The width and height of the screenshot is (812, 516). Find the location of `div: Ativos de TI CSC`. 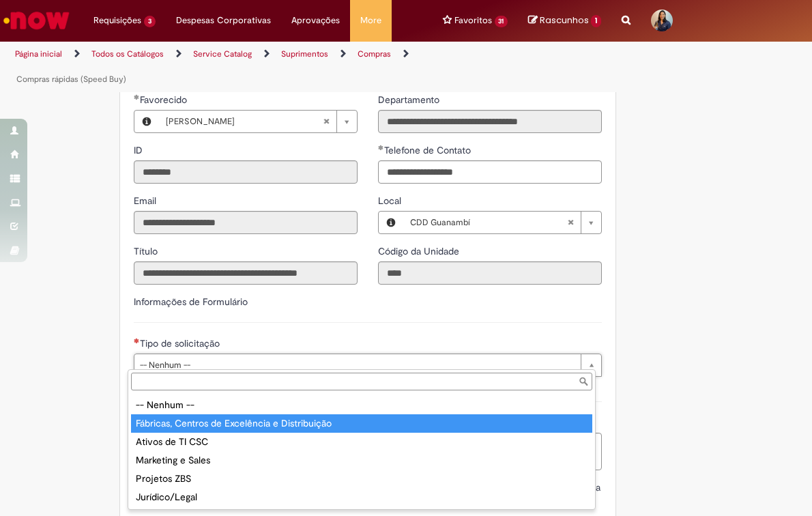

div: Ativos de TI CSC is located at coordinates (362, 441).